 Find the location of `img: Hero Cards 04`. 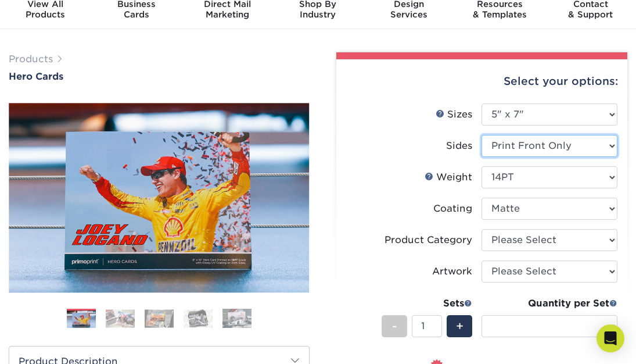

img: Hero Cards 04 is located at coordinates (198, 318).